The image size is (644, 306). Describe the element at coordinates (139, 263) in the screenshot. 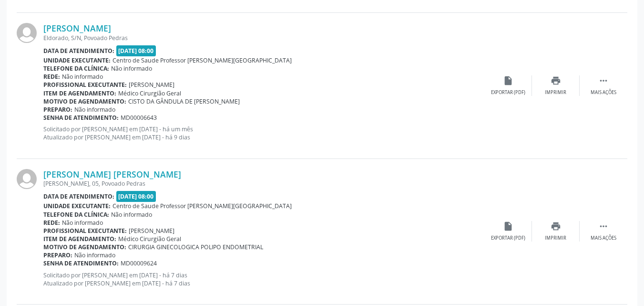

I see `span: MD00009624` at that location.